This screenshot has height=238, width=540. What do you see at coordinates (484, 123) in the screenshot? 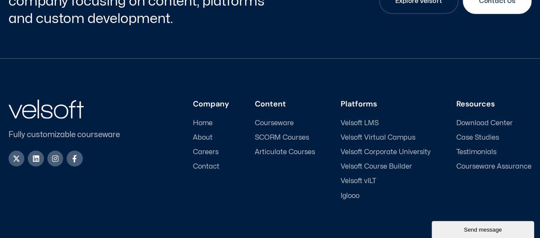
I see `span: Download Center` at bounding box center [484, 123].